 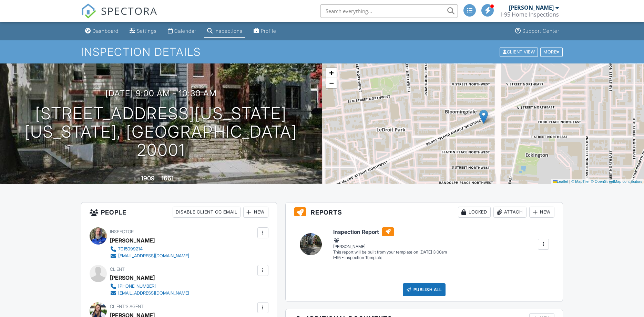 What do you see at coordinates (168, 178) in the screenshot?
I see `div: 1661` at bounding box center [168, 178].